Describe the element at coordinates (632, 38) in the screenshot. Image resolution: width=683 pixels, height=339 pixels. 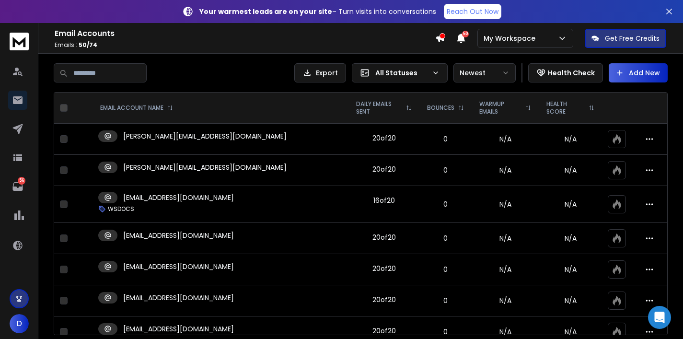
I see `p: Get Free Credits` at that location.